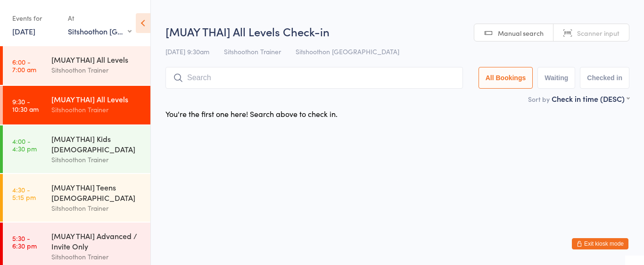 Image resolution: width=644 pixels, height=265 pixels. What do you see at coordinates (26, 105) in the screenshot?
I see `time: 9:30 - 10:30 am` at bounding box center [26, 105].